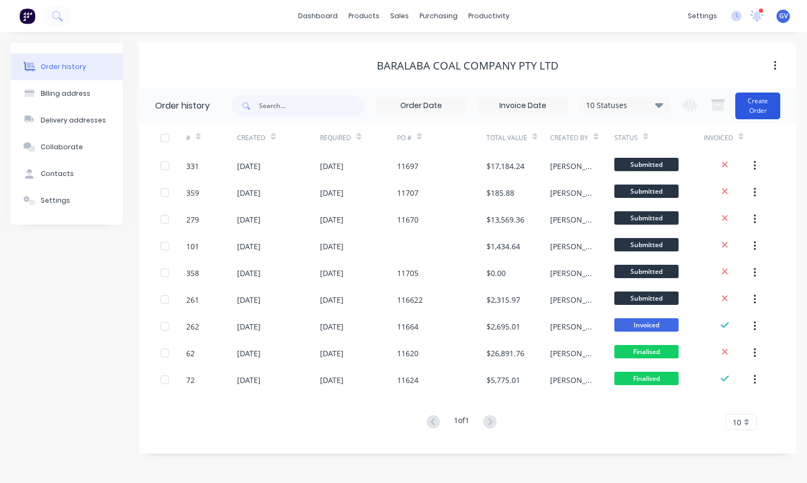 The image size is (807, 483). Describe the element at coordinates (408, 193) in the screenshot. I see `div: 11707` at that location.